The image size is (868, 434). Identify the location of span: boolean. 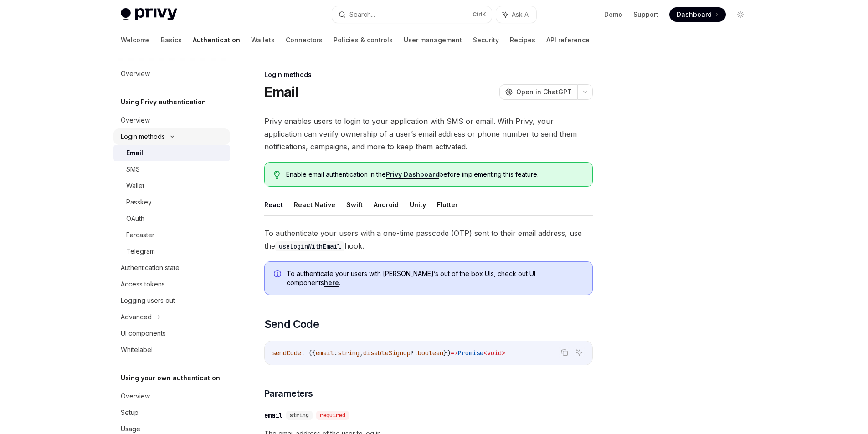
(430, 353).